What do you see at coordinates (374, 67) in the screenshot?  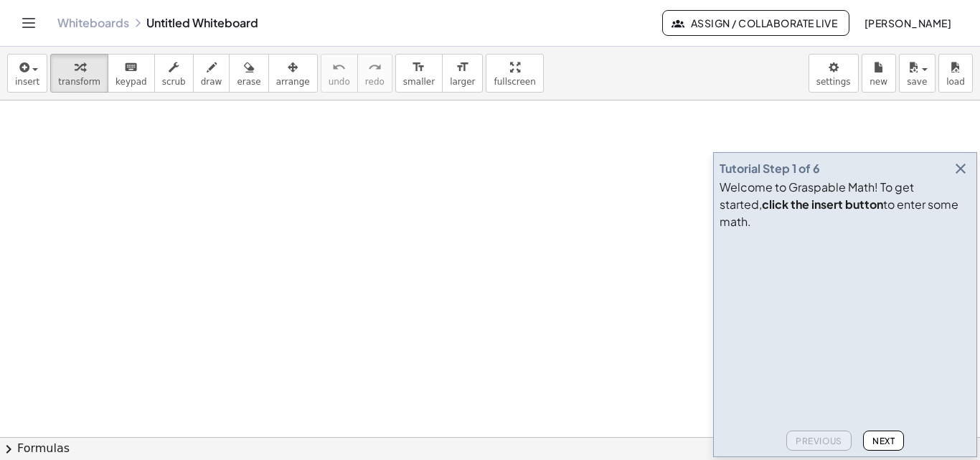 I see `i: redo` at bounding box center [374, 67].